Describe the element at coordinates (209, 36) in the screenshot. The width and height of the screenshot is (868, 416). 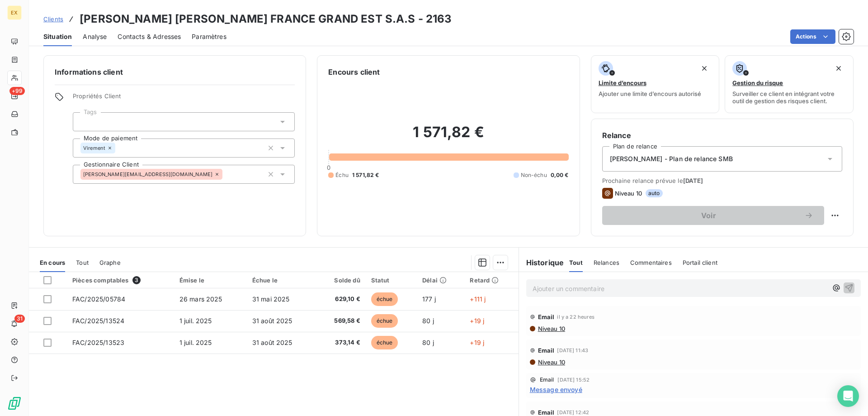
I see `span: Paramètres` at that location.